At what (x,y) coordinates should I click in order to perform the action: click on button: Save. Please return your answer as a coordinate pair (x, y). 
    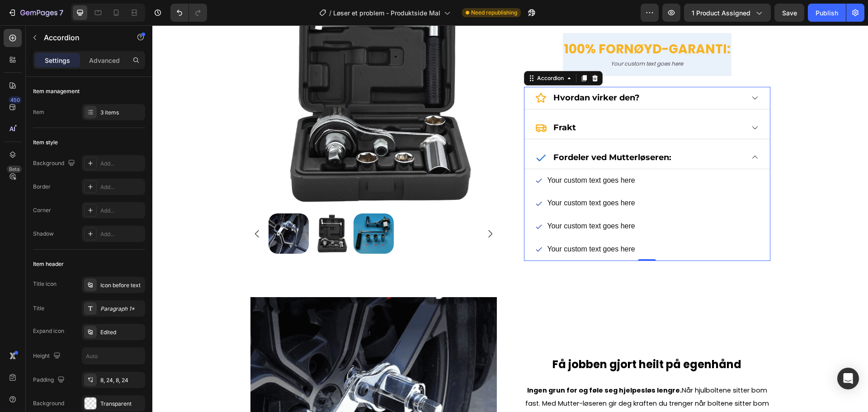
    Looking at the image, I should click on (789, 12).